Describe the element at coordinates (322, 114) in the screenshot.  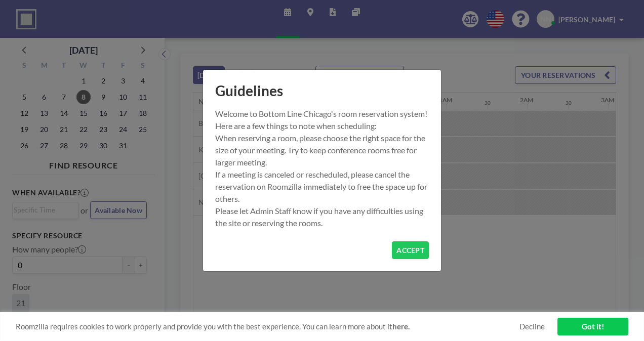
I see `p: Welcome to Bottom Line Chicago's room reservation system!` at that location.